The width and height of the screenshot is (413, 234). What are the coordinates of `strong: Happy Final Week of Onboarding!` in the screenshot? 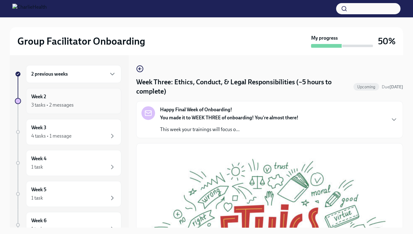 It's located at (196, 110).